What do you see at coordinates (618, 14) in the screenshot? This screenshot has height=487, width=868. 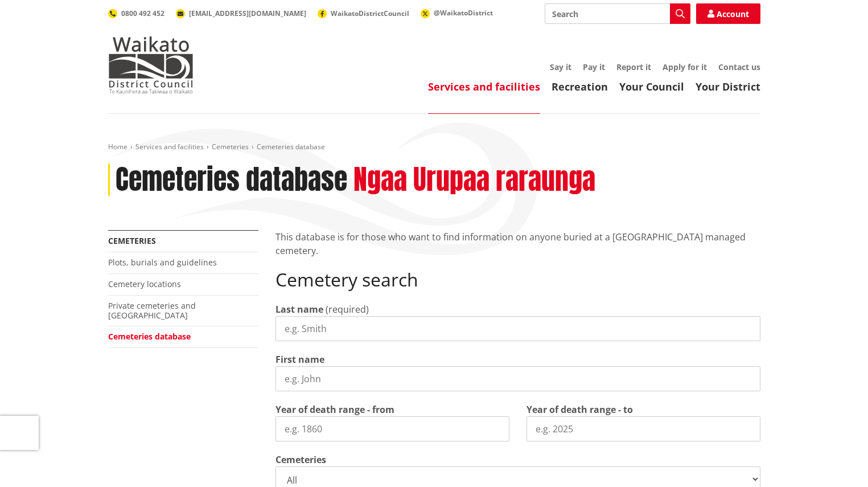 I see `input: Search input` at bounding box center [618, 14].